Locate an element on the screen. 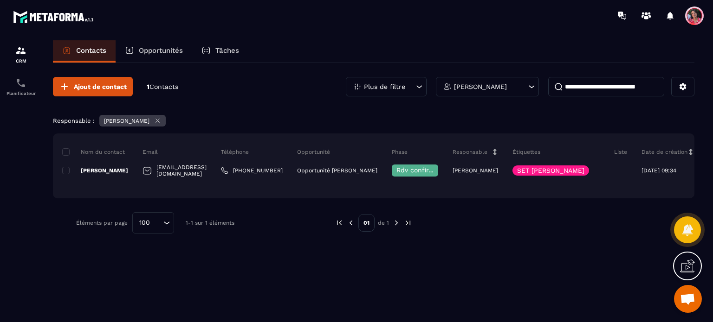  p: Planificateur is located at coordinates (21, 93).